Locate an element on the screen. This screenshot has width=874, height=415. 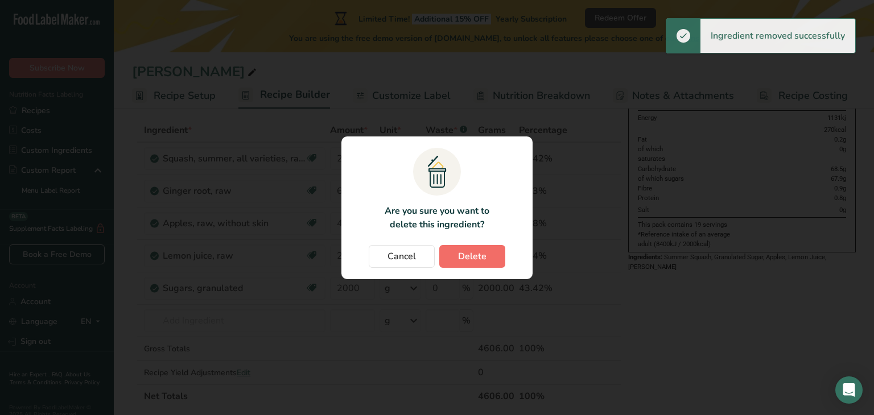
button: Delete is located at coordinates (472, 257).